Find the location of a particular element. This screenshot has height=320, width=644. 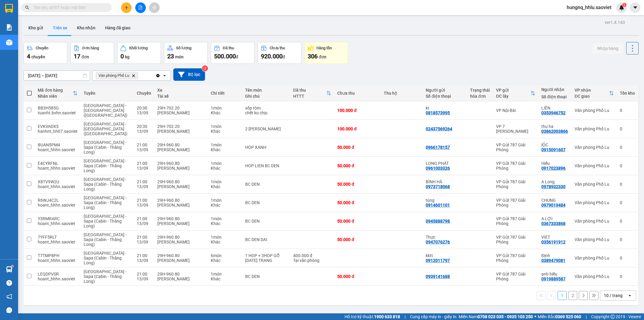

div: Số điện thoại is located at coordinates (444, 96).